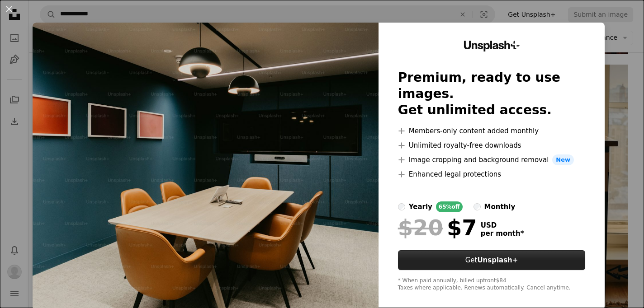 The image size is (644, 308). What do you see at coordinates (502, 226) in the screenshot?
I see `span: USD` at bounding box center [502, 226].